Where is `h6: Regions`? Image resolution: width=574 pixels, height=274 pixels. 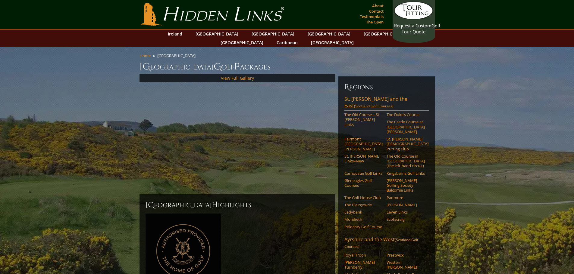
h6: Regions is located at coordinates (386, 87).